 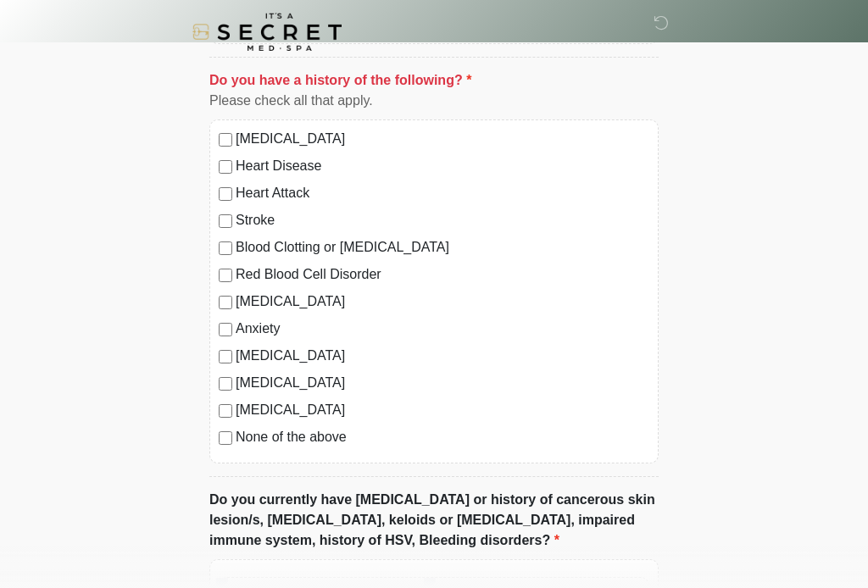 I want to click on div: Please check all that apply., so click(x=434, y=100).